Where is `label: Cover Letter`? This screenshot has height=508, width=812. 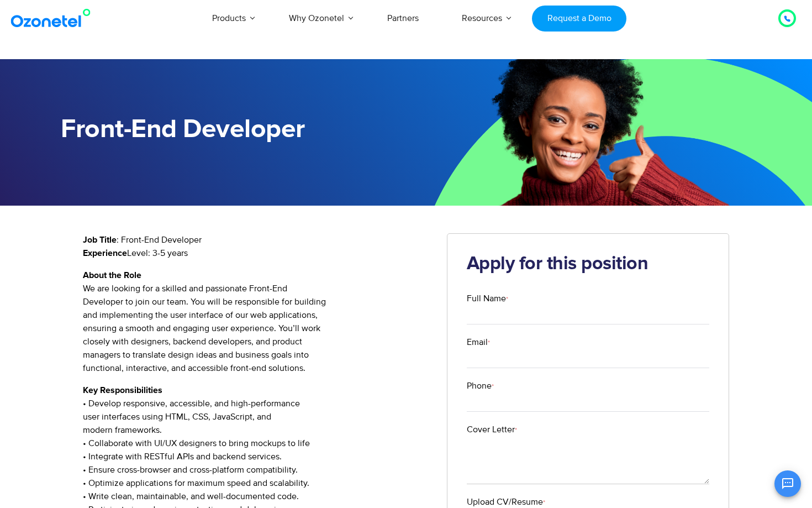 label: Cover Letter is located at coordinates (588, 429).